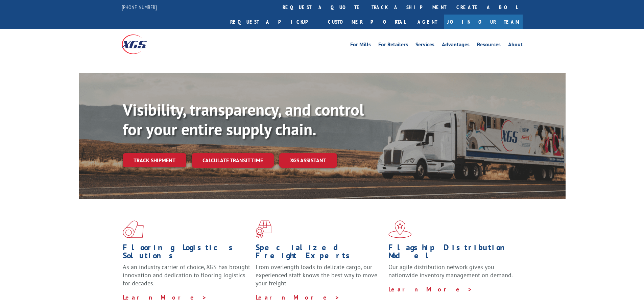 The height and width of the screenshot is (308, 644). Describe the element at coordinates (515, 46) in the screenshot. I see `a: About` at that location.